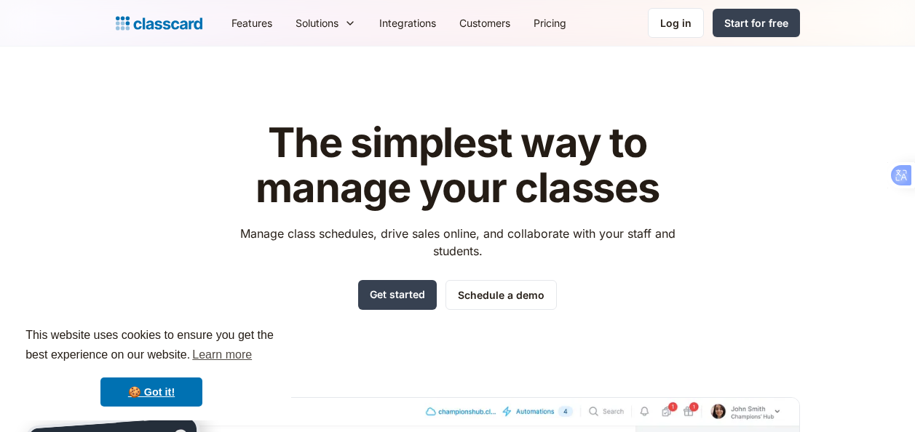 This screenshot has width=915, height=432. Describe the element at coordinates (550, 23) in the screenshot. I see `a: Pricing` at that location.